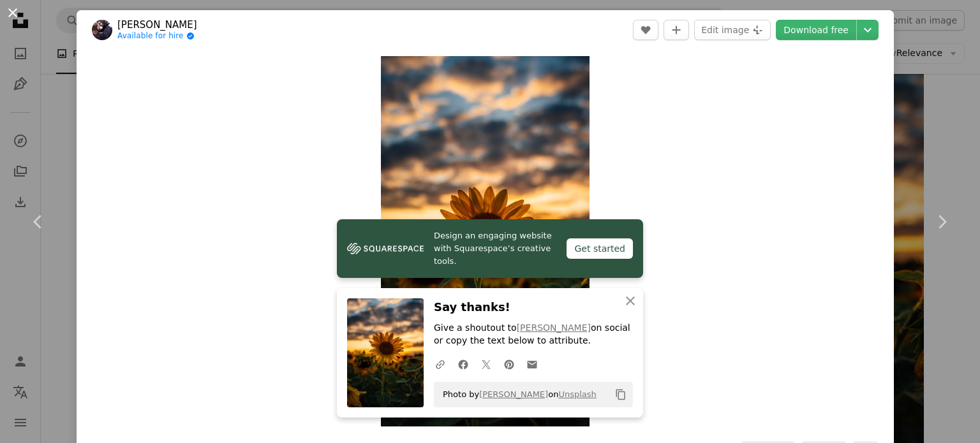  Describe the element at coordinates (485, 241) in the screenshot. I see `button: Zoom in on this image` at that location.